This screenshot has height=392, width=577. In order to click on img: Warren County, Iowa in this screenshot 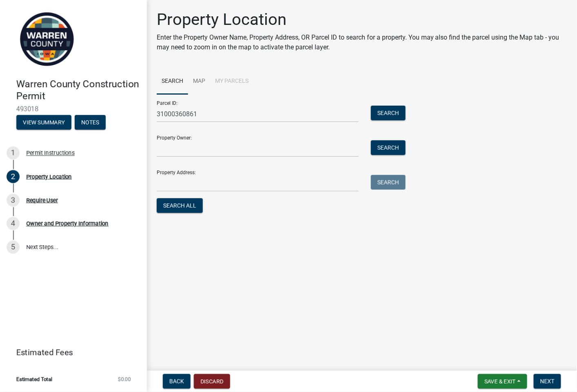, I will do `click(47, 39)`.